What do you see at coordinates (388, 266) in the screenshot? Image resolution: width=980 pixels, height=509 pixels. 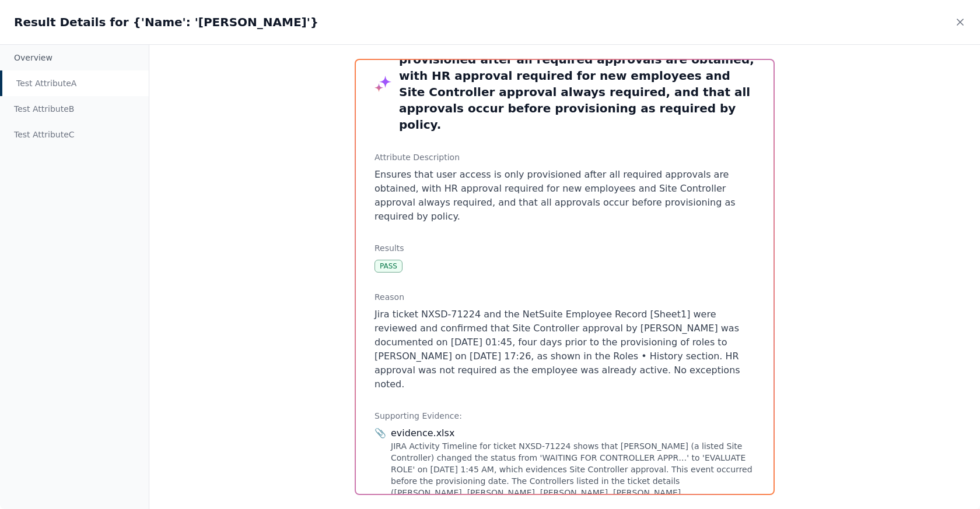 I see `div: Pass` at bounding box center [388, 266].